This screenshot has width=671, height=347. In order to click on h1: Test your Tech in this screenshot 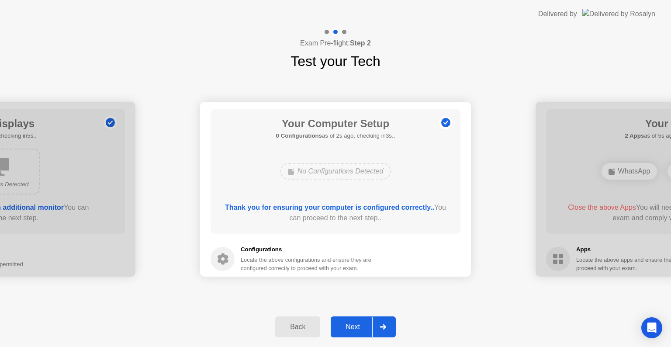, I will do `click(335, 61)`.